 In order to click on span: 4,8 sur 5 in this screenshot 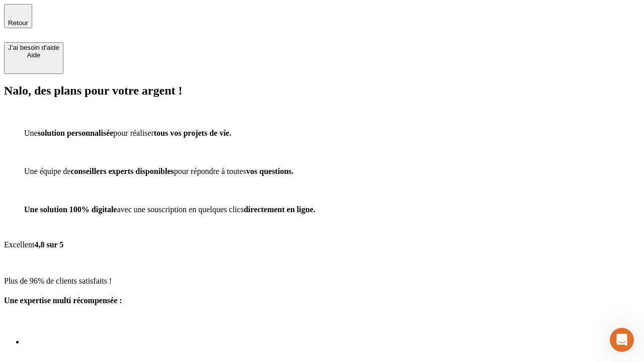, I will do `click(49, 244)`.